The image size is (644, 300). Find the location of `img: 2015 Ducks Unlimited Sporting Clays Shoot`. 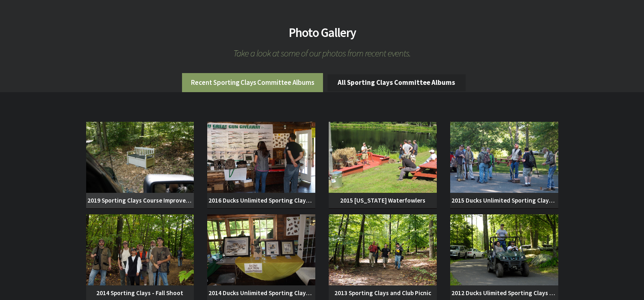

img: 2015 Ducks Unlimited Sporting Clays Shoot is located at coordinates (504, 157).